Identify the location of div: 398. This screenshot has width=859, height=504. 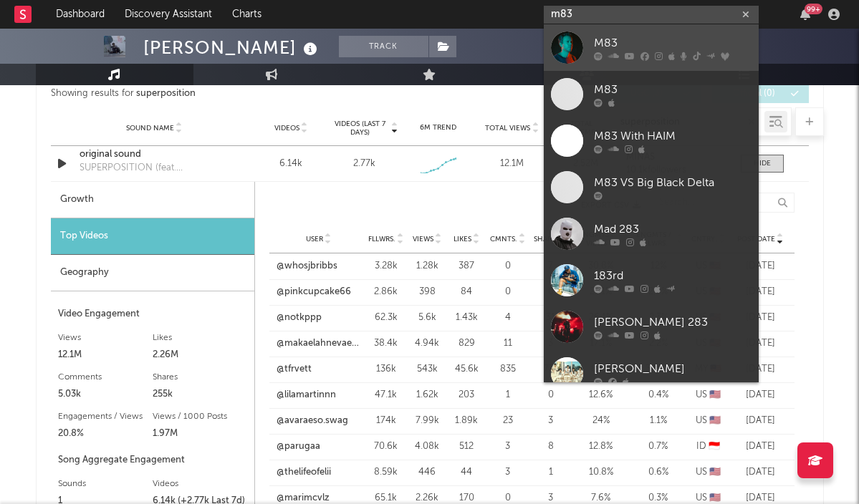
(427, 292).